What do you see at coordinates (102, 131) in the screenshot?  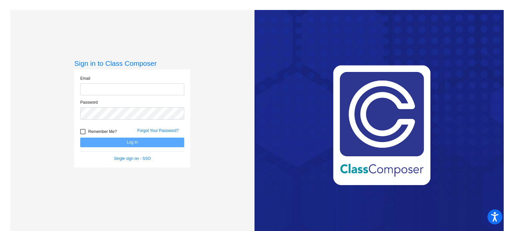 I see `span: Remember Me?` at bounding box center [102, 131].